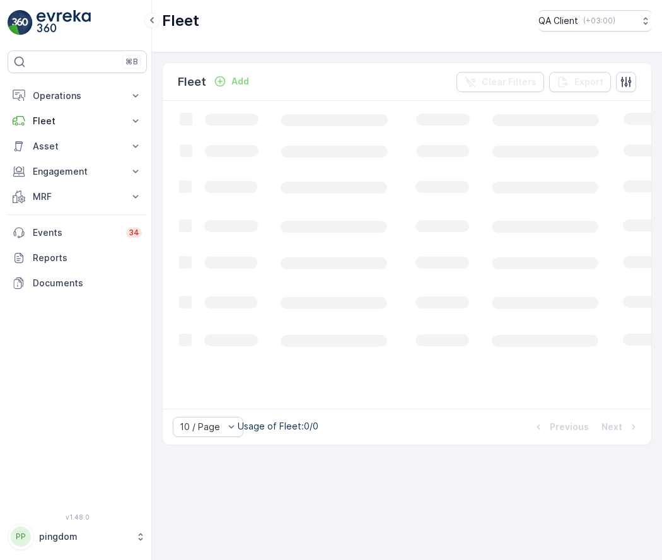 This screenshot has height=560, width=662. Describe the element at coordinates (77, 146) in the screenshot. I see `button: Asset` at that location.